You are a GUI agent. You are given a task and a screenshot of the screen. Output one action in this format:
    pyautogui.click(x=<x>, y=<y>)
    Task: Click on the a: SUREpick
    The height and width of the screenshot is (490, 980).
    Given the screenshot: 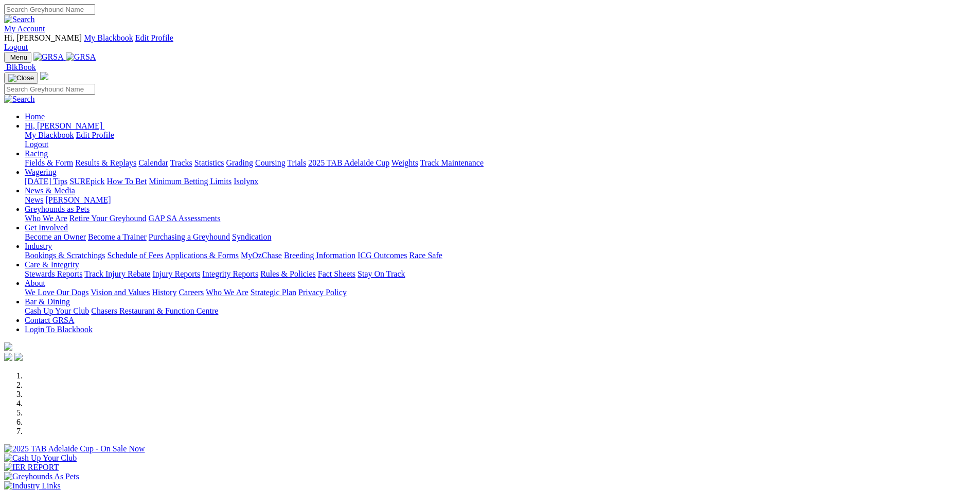 What is the action you would take?
    pyautogui.click(x=87, y=181)
    